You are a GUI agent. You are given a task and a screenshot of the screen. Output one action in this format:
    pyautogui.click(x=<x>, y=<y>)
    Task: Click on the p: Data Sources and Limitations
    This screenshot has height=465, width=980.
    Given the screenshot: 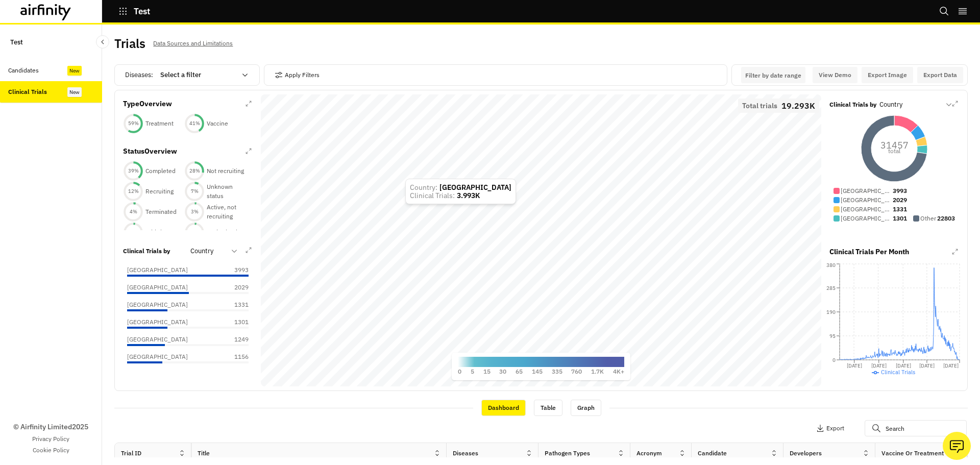 What is the action you would take?
    pyautogui.click(x=193, y=43)
    